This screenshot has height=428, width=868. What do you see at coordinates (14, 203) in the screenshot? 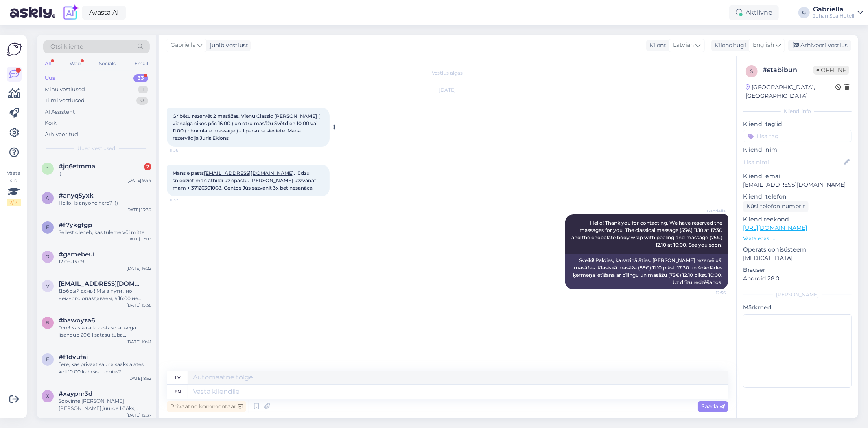
I see `div: 2 / 3` at bounding box center [14, 203].